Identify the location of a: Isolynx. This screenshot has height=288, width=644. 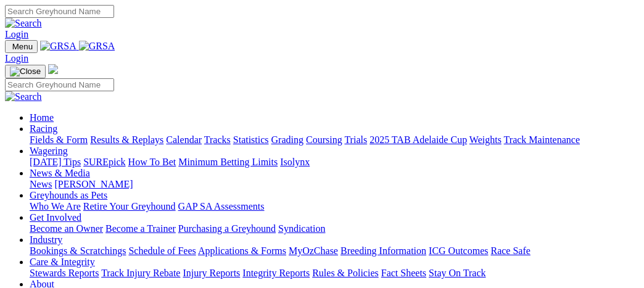
(295, 162).